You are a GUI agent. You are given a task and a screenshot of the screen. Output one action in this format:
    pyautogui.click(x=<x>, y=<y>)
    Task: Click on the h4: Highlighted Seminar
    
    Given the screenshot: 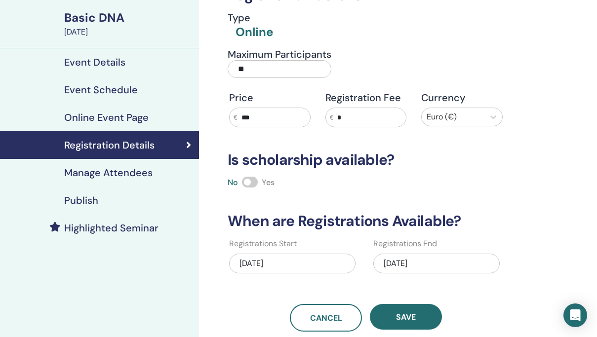 What is the action you would take?
    pyautogui.click(x=111, y=228)
    